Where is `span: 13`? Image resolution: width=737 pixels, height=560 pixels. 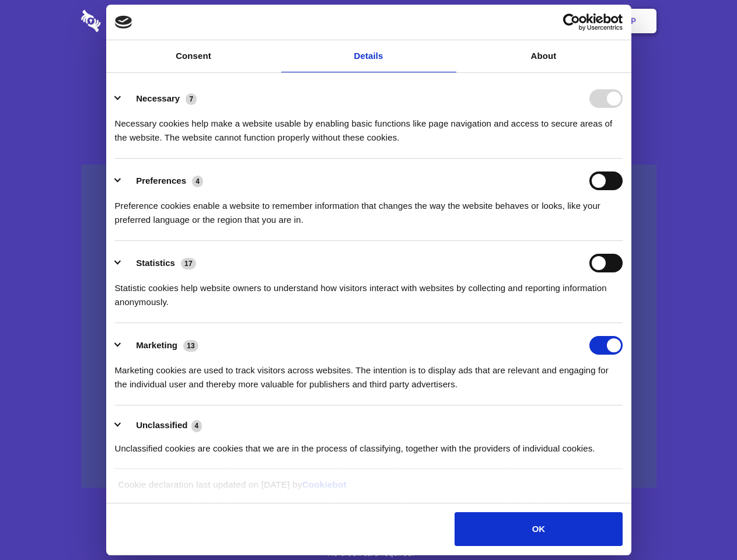 span: 13 is located at coordinates (191, 346).